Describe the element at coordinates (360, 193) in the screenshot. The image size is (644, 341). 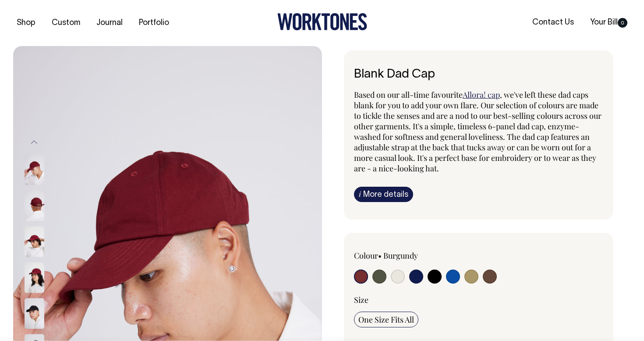
I see `span: i` at that location.